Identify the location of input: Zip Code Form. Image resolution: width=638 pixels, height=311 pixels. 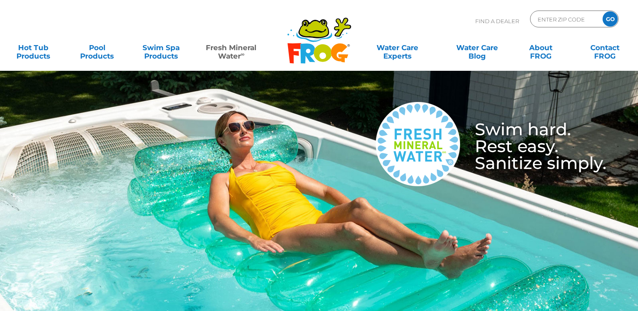
(565, 19).